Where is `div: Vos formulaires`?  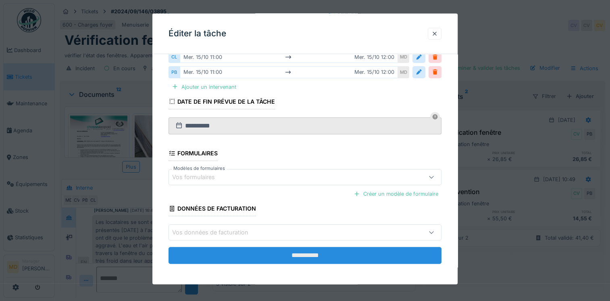 div: Vos formulaires is located at coordinates (199, 177).